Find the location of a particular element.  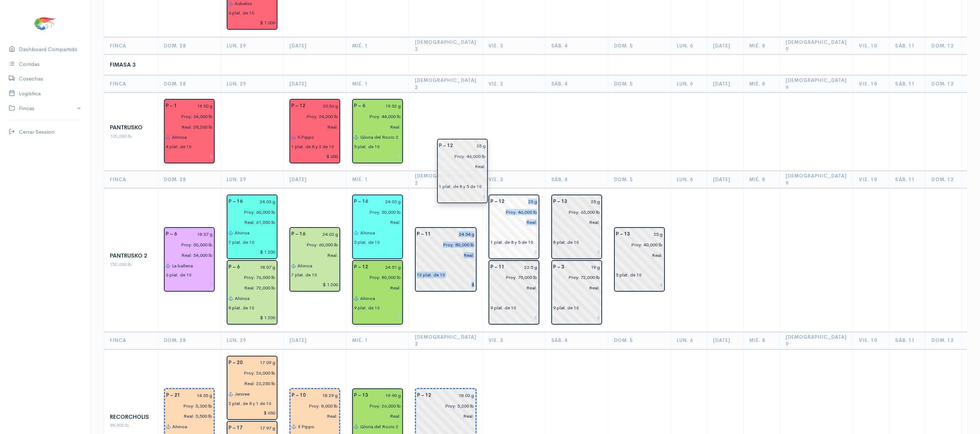

div: 2 plat. de 8 y 1 de 10 is located at coordinates (249, 404).